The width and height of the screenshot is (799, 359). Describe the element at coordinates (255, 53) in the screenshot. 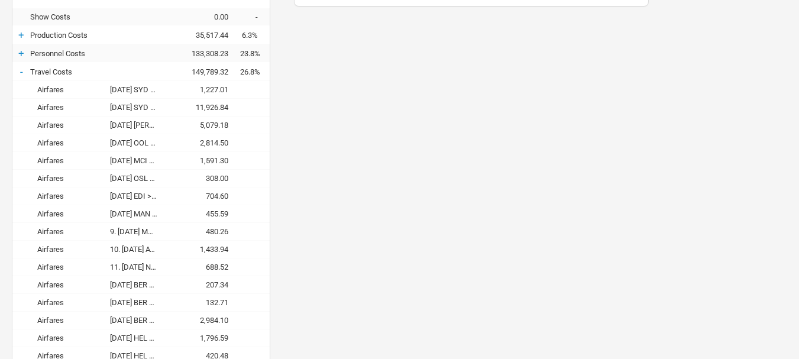

I see `div: 23.8%` at that location.